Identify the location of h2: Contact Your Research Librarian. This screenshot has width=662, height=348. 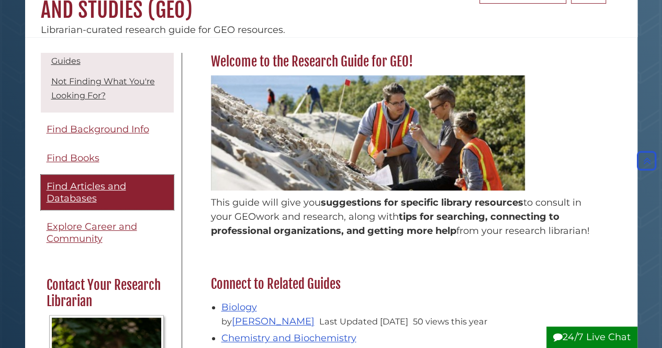
(107, 293).